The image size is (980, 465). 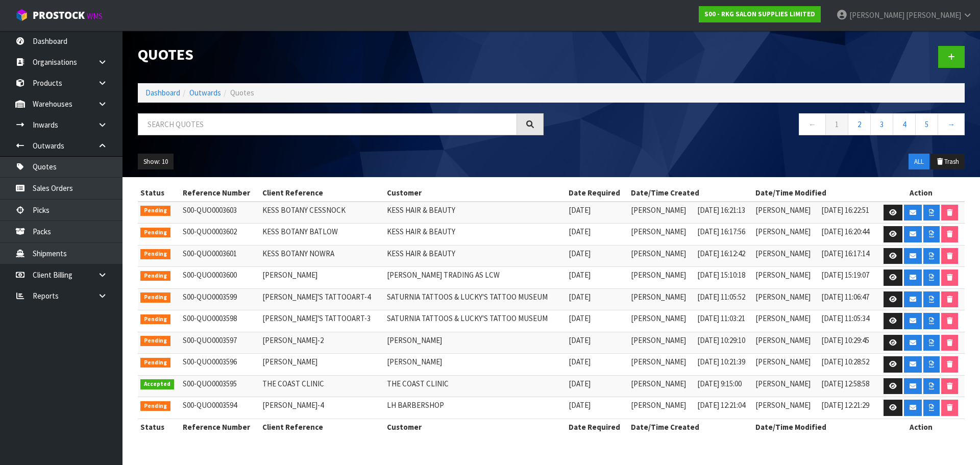 What do you see at coordinates (476, 408) in the screenshot?
I see `td: LH BARBERSHOP` at bounding box center [476, 408].